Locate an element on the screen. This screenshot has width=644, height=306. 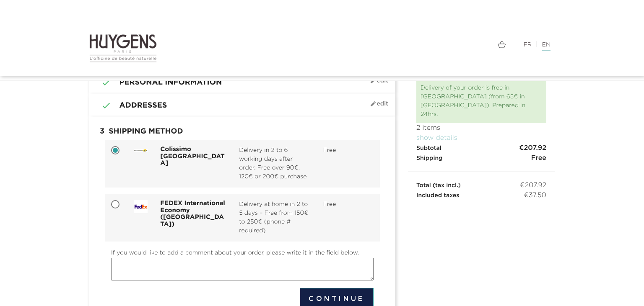
img: FEDEX International Economy (Europe) is located at coordinates (141, 207).